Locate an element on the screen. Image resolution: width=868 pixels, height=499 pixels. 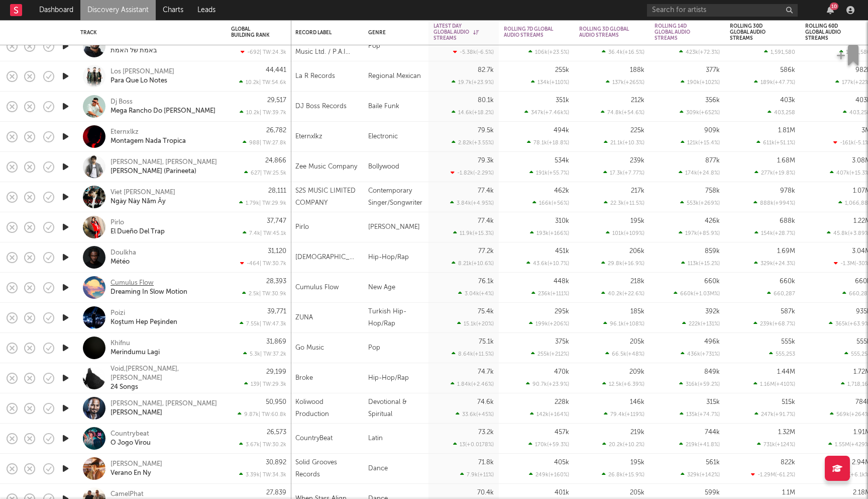
div: Bollywood is located at coordinates (396, 167).